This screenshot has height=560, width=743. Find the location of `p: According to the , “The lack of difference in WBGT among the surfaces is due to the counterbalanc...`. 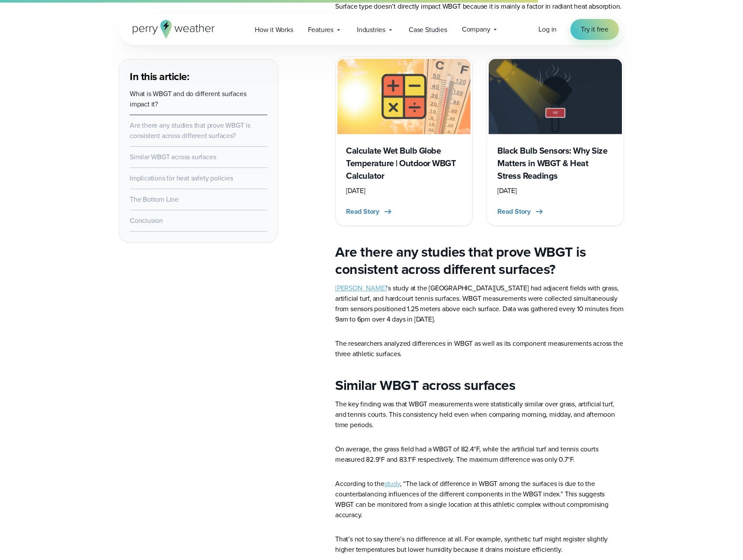

p: According to the , “The lack of difference in WBGT among the surfaces is due to the counterbalanc... is located at coordinates (480, 499).